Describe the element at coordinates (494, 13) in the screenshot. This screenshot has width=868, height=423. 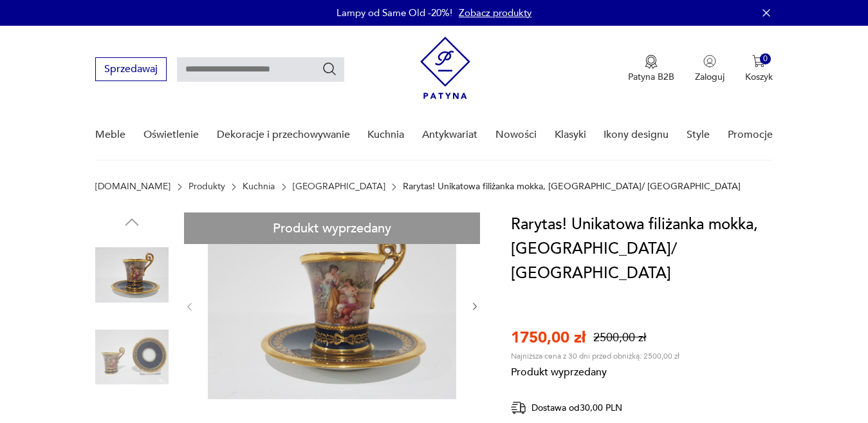
I see `a: Zobacz produkty` at that location.